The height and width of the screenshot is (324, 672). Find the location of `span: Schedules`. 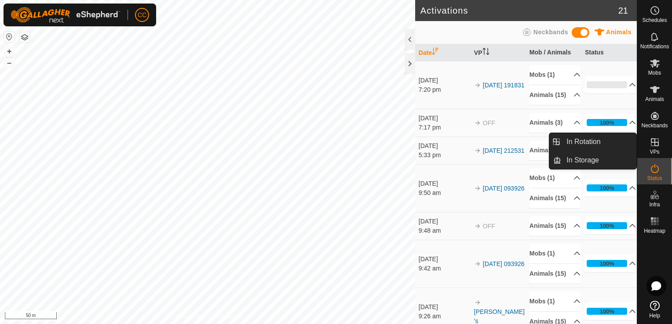

span: Schedules is located at coordinates (654, 20).